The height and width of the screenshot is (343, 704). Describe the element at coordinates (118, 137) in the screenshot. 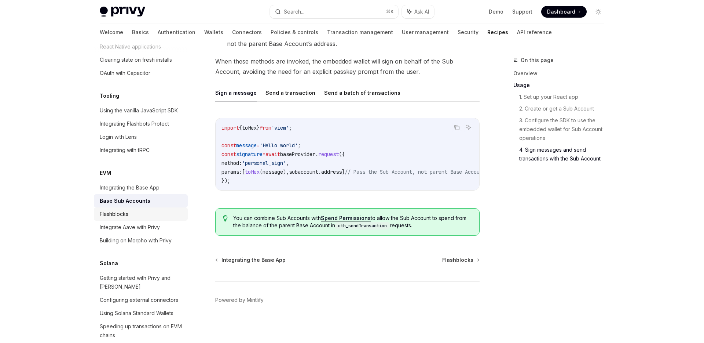

I see `div: Login with Lens` at that location.